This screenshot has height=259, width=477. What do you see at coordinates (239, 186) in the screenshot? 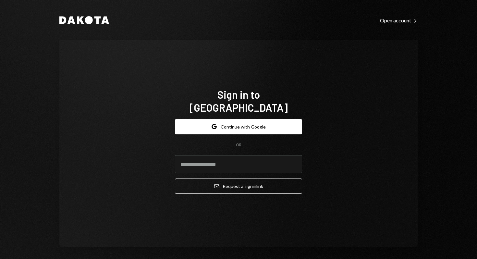
I see `button: Request a signinlink` at bounding box center [239, 186].